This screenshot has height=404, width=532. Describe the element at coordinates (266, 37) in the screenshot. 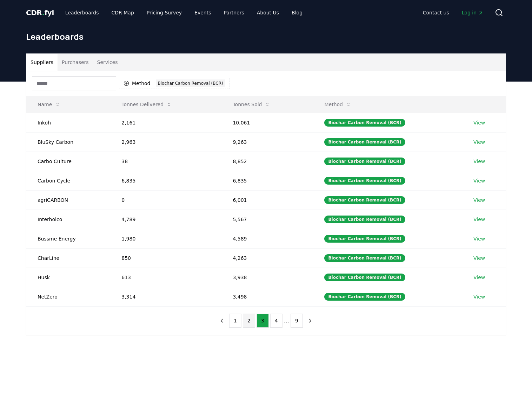

I see `h1: Leaderboards` at that location.